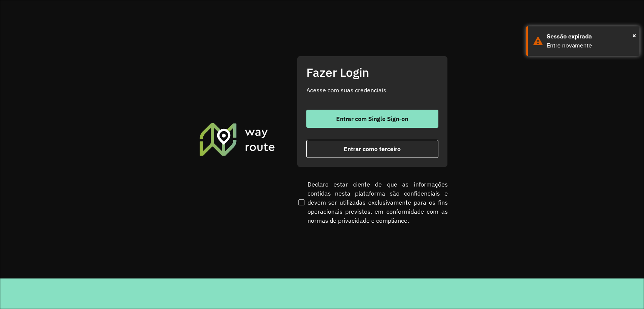 The width and height of the screenshot is (644, 309). Describe the element at coordinates (372, 90) in the screenshot. I see `p: Acesse com suas credenciais` at that location.